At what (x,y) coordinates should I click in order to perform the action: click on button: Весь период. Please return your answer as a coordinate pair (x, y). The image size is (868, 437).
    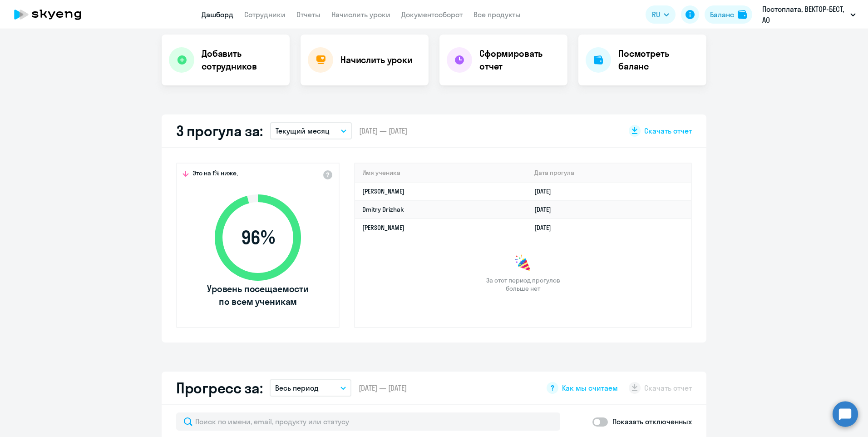
    Looking at the image, I should click on (310, 388).